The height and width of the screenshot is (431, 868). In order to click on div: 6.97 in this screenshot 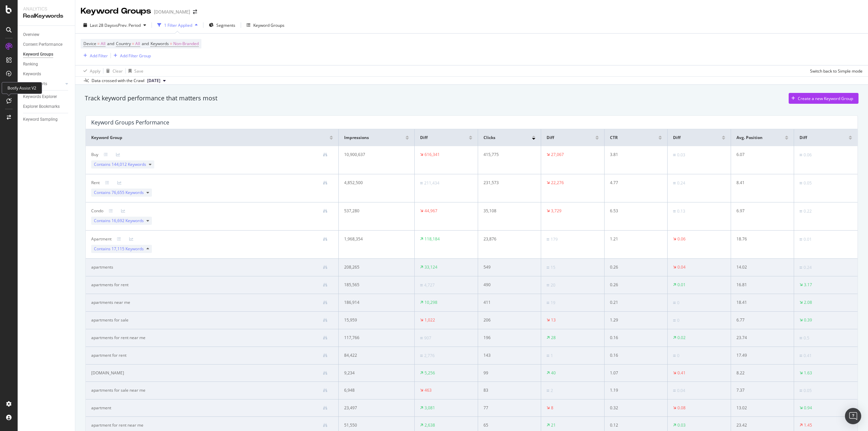, I will do `click(760, 211)`.